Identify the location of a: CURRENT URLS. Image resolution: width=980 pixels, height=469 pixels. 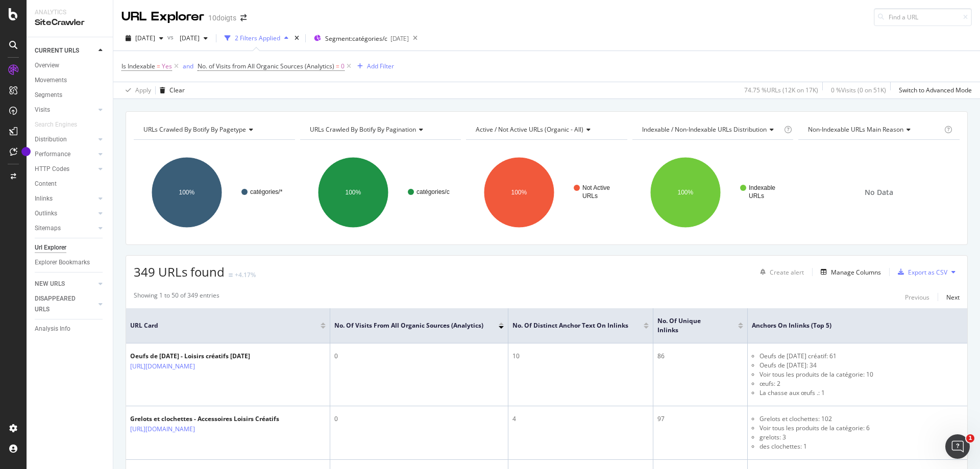
(65, 51).